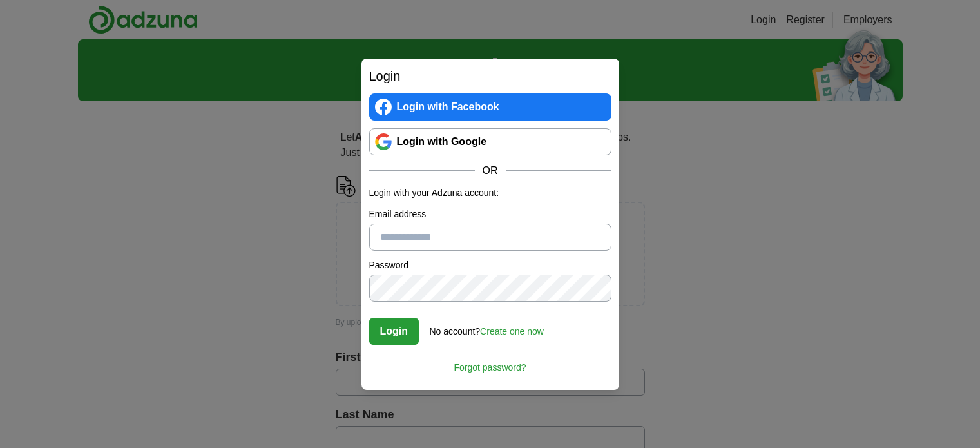  Describe the element at coordinates (490, 193) in the screenshot. I see `p: Login with your Adzuna account:` at that location.